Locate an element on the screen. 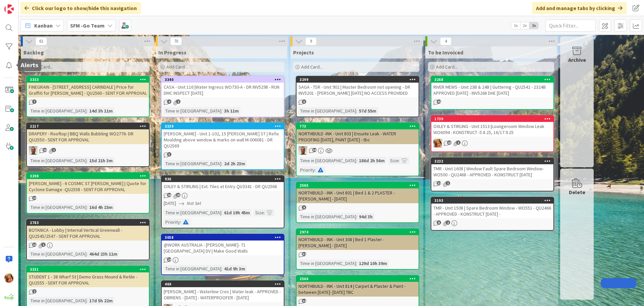 The width and height of the screenshot is (644, 306). div: 3193 is located at coordinates (492, 201).